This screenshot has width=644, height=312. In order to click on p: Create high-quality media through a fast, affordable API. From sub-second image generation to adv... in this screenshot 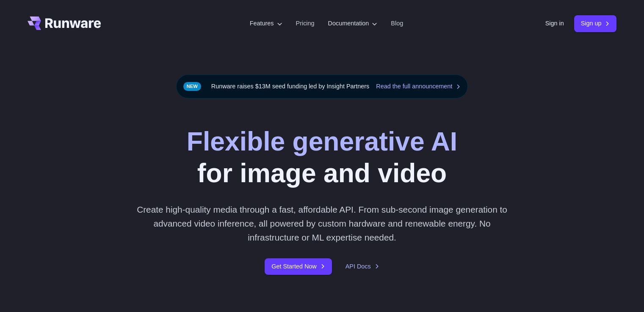, I will do `click(322, 224)`.